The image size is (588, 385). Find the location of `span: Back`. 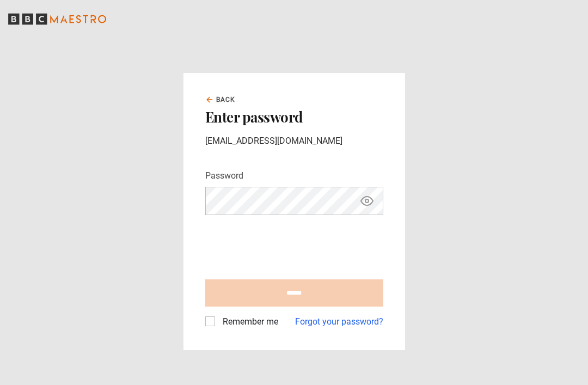

span: Back is located at coordinates (226, 100).